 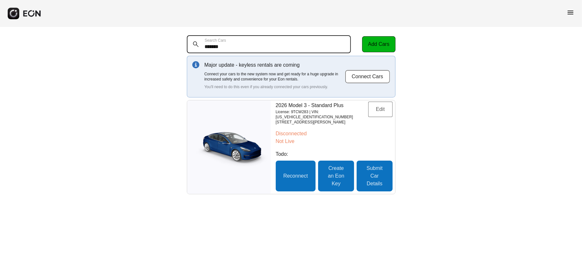 I want to click on p: Disconnected, so click(x=334, y=134).